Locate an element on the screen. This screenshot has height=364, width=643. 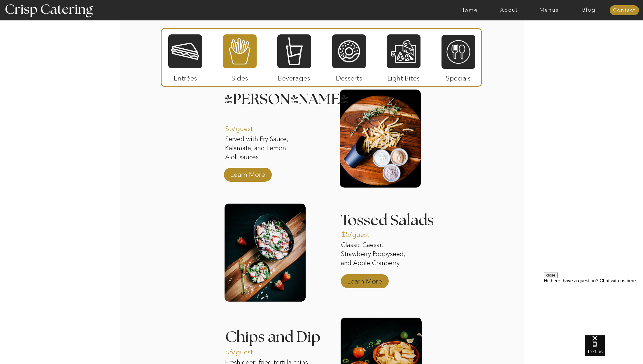
p: Sides is located at coordinates (239, 76).